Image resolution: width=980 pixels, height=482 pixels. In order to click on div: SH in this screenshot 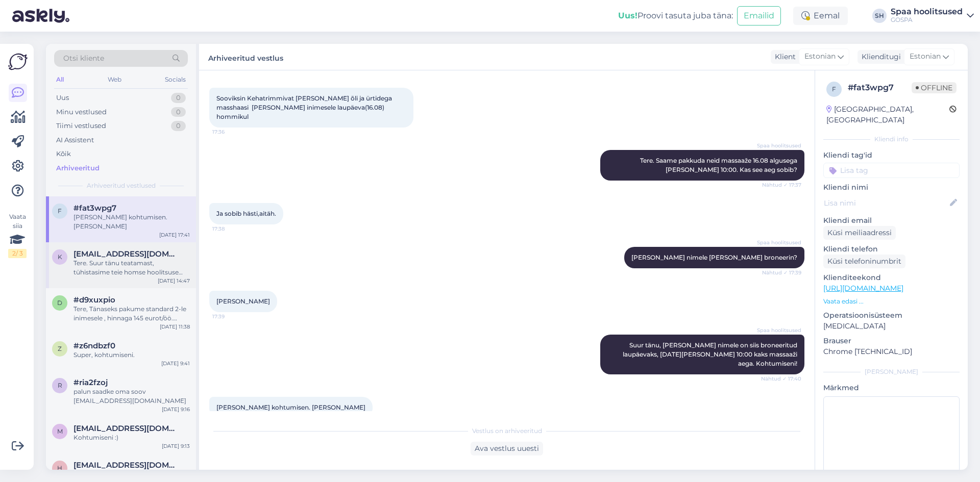, I will do `click(879, 16)`.